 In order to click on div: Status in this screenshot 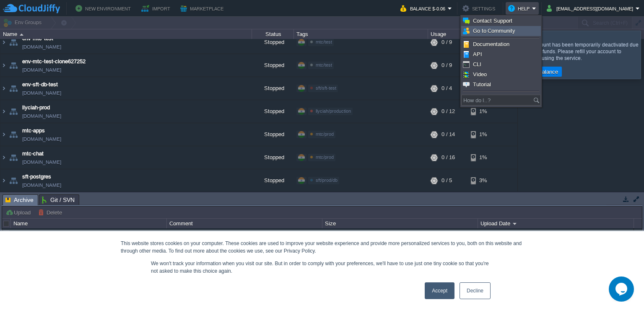, I will do `click(273, 34)`.